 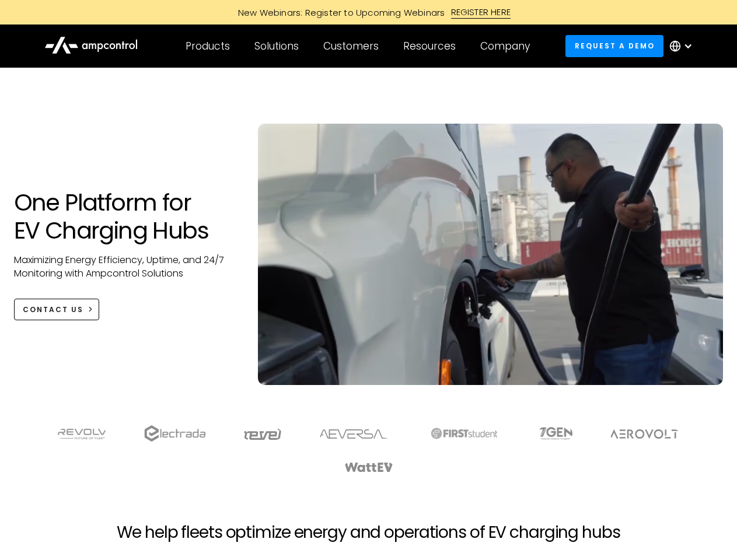 What do you see at coordinates (368, 533) in the screenshot?
I see `h2: We help fleets optimize energy and operations of EV charging hubs` at bounding box center [368, 533].